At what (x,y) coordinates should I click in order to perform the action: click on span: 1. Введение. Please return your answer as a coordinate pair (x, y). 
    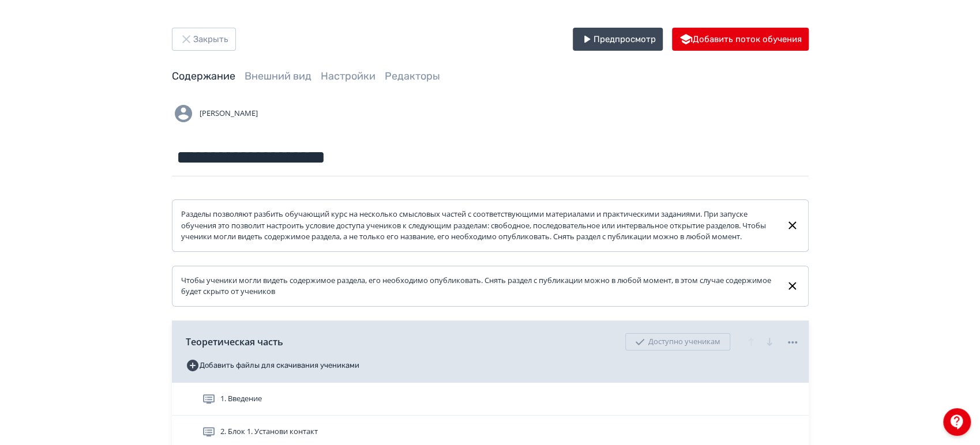
    Looking at the image, I should click on (241, 399).